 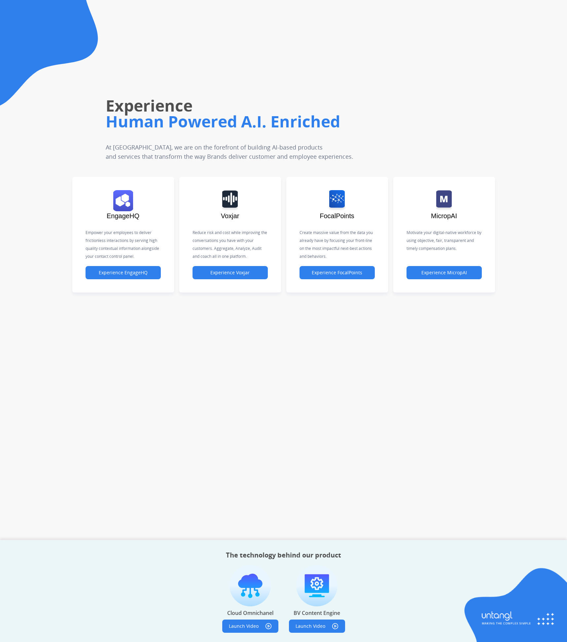 What do you see at coordinates (123, 273) in the screenshot?
I see `a: Experience EngageHQ` at bounding box center [123, 273].